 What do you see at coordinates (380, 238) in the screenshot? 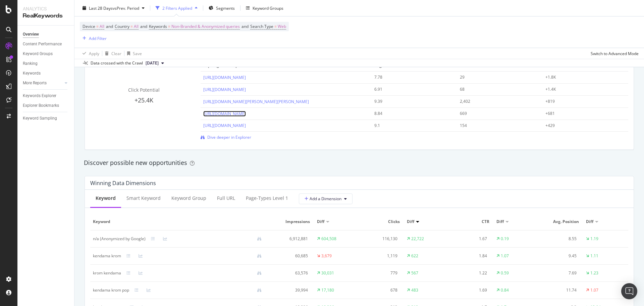
I see `div: 116,130` at bounding box center [380, 238].